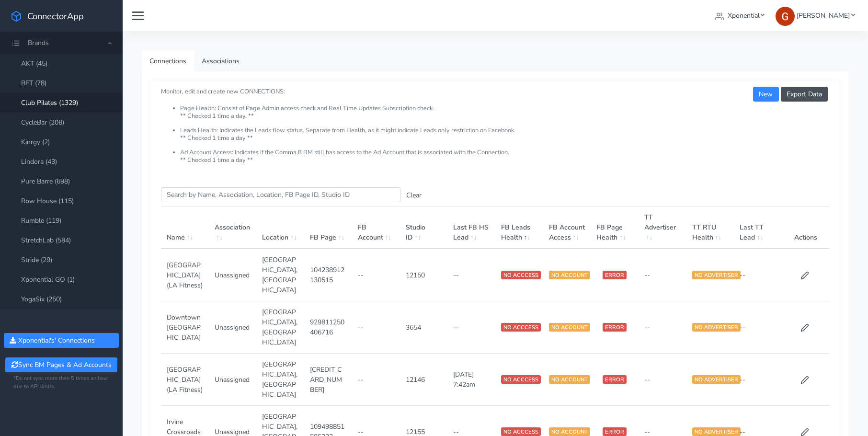 This screenshot has height=436, width=868. Describe the element at coordinates (38, 42) in the screenshot. I see `span: Brands` at that location.